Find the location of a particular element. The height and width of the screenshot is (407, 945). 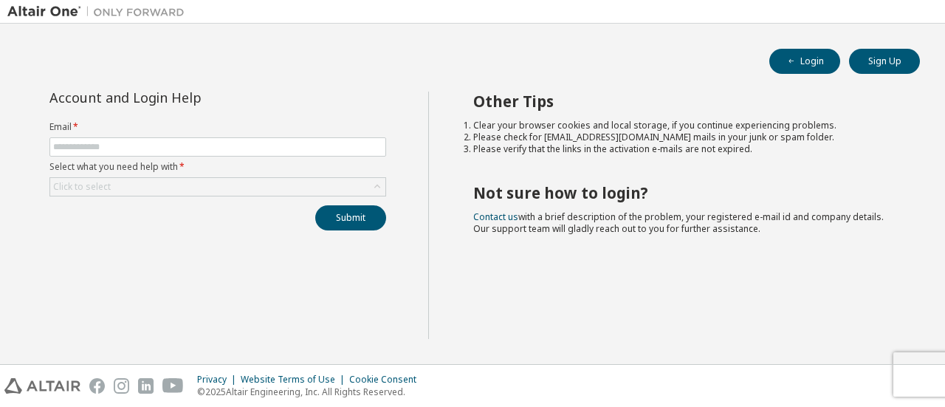

button: Sign Up is located at coordinates (884, 61).